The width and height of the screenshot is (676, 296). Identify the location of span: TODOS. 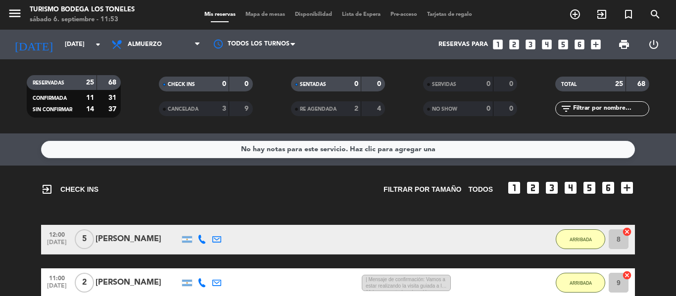
(480, 190).